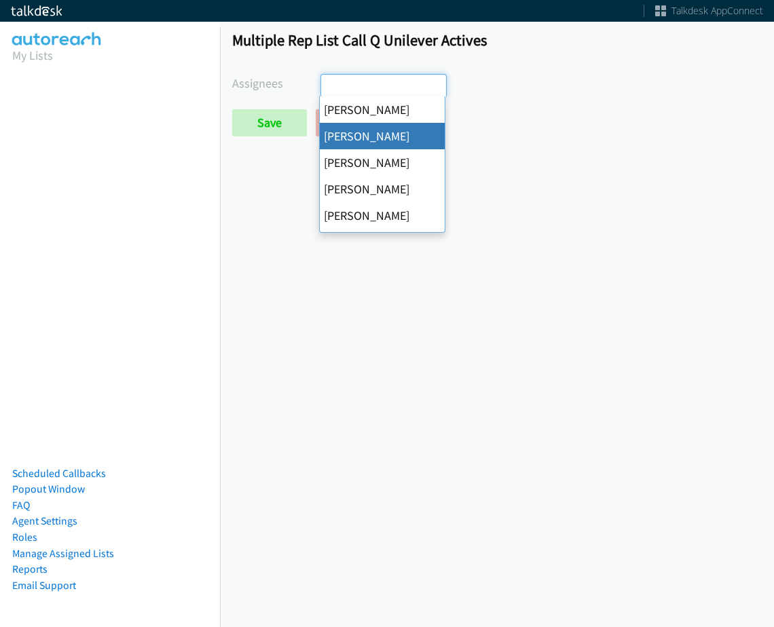 This screenshot has height=627, width=774. I want to click on a: Agent Settings, so click(45, 521).